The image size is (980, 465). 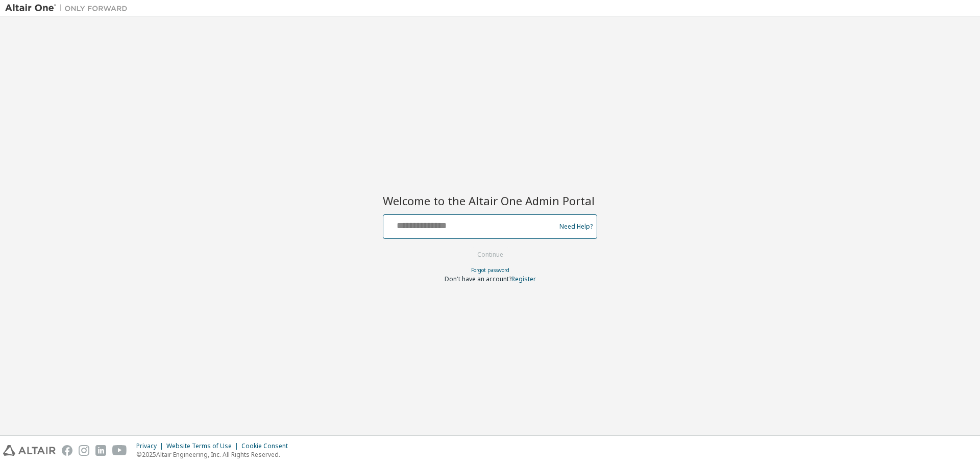 What do you see at coordinates (203, 446) in the screenshot?
I see `div: Website Terms of Use` at bounding box center [203, 446].